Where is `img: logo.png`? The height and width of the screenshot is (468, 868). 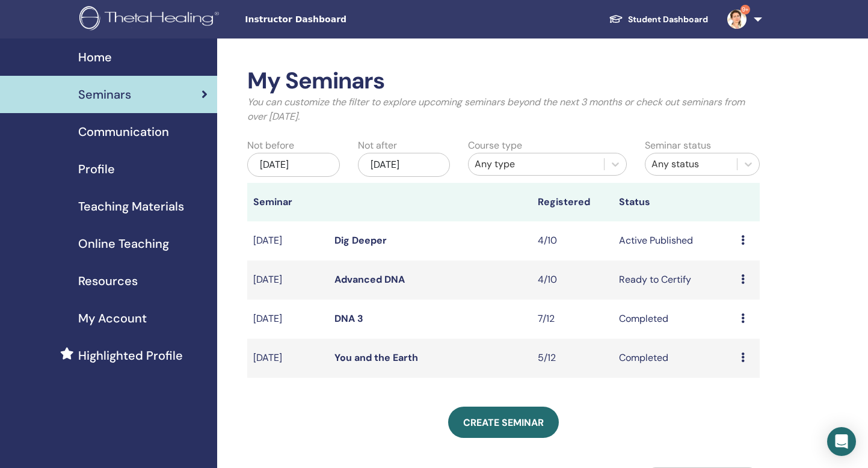 img: logo.png is located at coordinates (151, 19).